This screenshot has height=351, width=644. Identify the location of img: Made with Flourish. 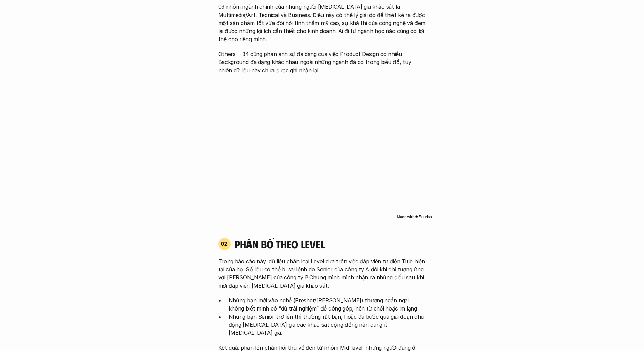
(414, 217).